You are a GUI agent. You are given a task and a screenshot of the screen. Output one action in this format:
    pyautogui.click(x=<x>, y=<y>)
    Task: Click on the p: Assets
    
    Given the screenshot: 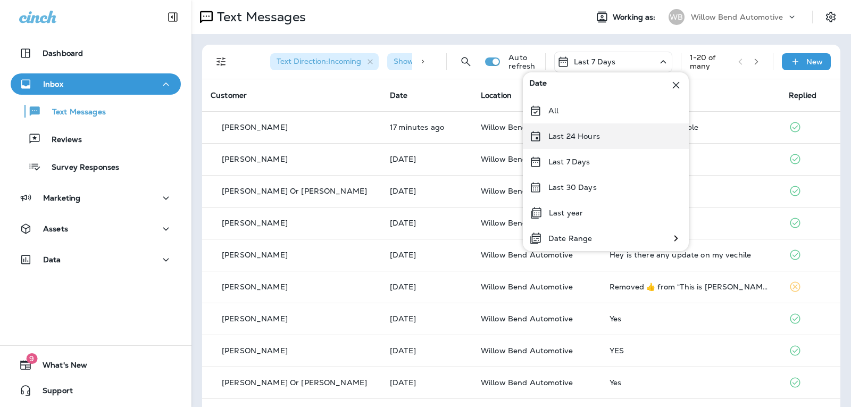 What is the action you would take?
    pyautogui.click(x=55, y=229)
    